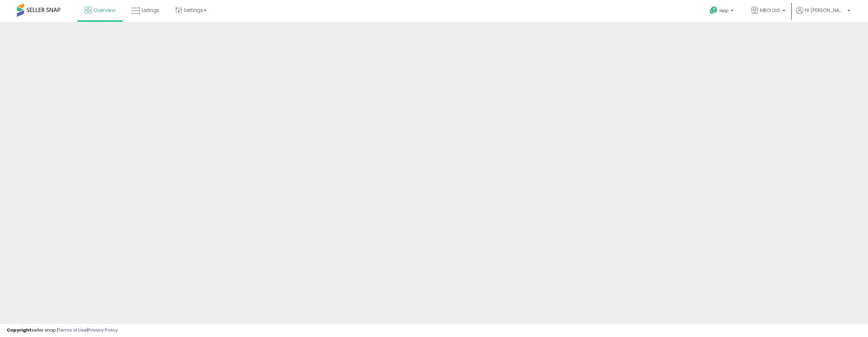 The image size is (868, 337). I want to click on span: Overview, so click(104, 11).